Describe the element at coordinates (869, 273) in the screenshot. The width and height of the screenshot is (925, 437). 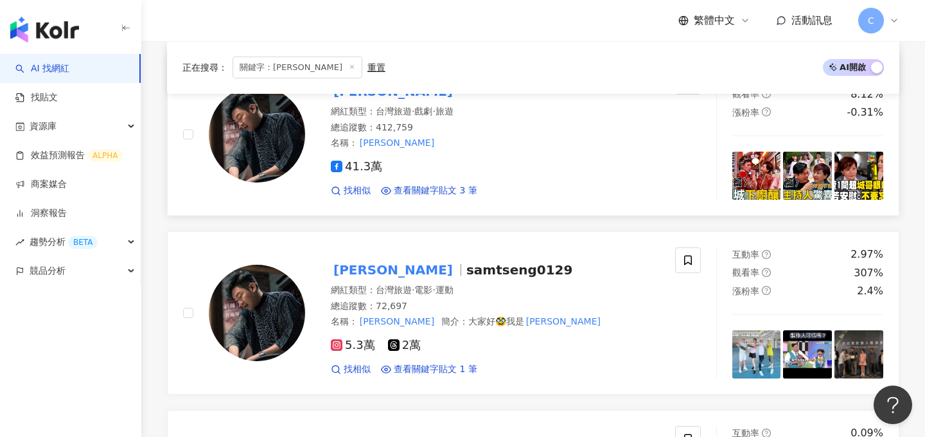
I see `div: 307%` at that location.